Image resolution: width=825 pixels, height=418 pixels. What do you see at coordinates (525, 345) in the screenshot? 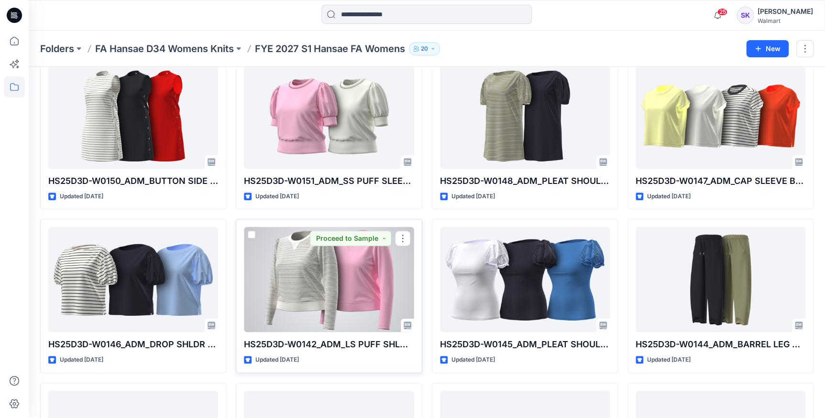
I see `p: HS25D3D-W0145_ADM_PLEAT SHOULDER EYELET MIXY TOP` at bounding box center [525, 345].